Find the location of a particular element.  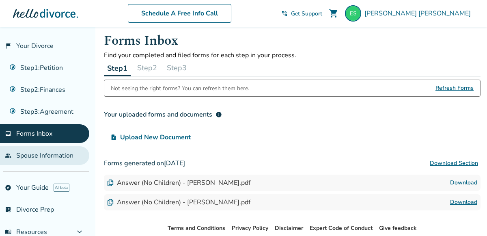

span: list_alt_check is located at coordinates (8, 210).